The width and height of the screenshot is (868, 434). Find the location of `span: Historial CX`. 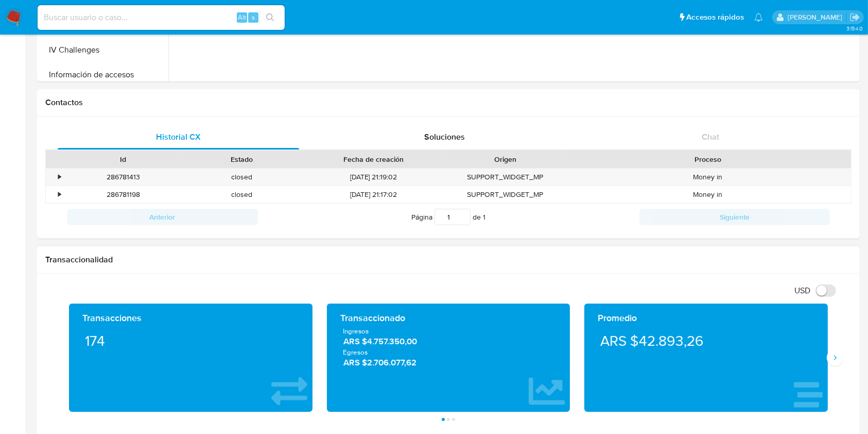

span: Historial CX is located at coordinates (178, 137).